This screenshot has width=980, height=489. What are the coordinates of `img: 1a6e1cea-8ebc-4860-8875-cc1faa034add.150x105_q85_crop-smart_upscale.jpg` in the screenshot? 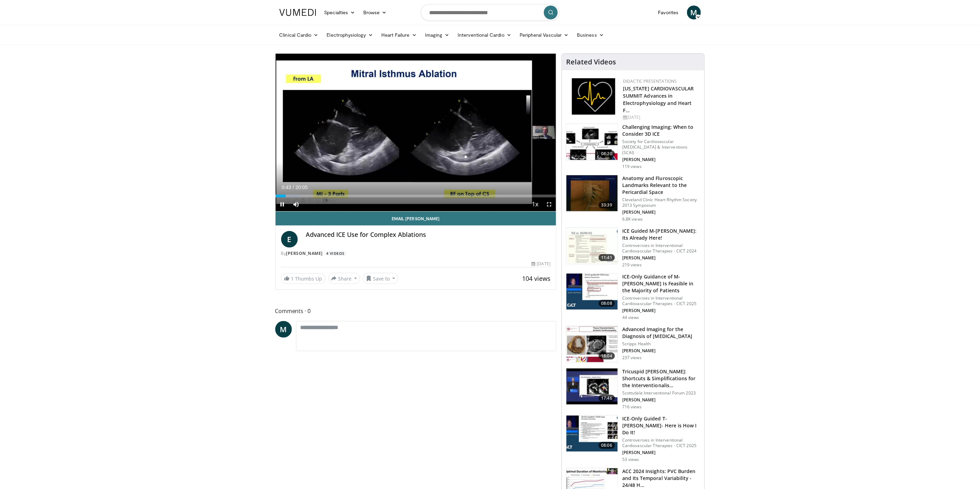 It's located at (592, 142).